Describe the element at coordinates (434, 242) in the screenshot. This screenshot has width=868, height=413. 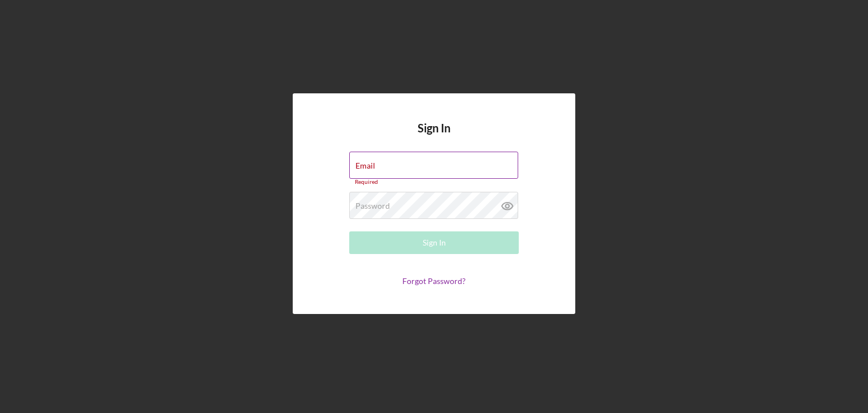
I see `button: Sign In` at that location.